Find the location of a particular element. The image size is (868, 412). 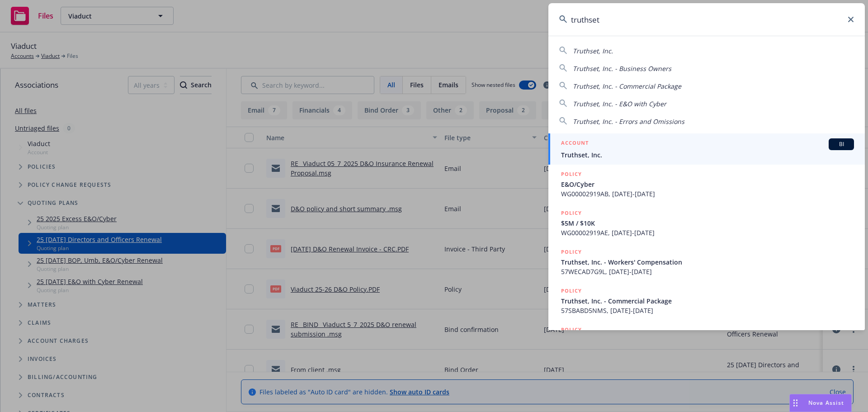

span: Truthset, Inc. - E&O with Cyber is located at coordinates (619, 104).